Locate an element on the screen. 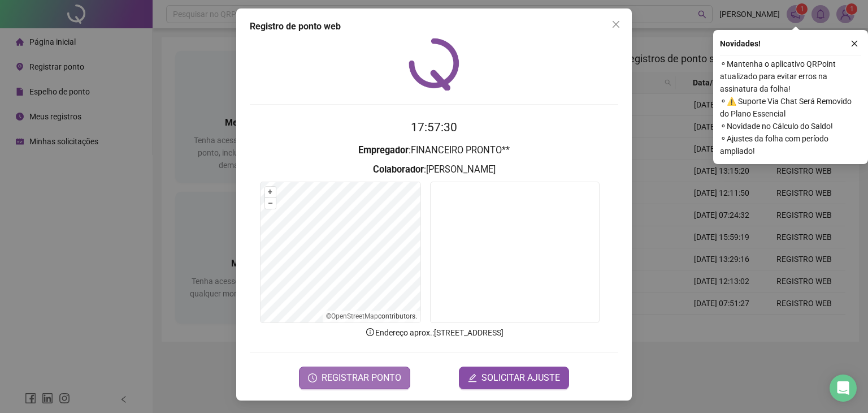 This screenshot has height=413, width=868. span: ⚬ Ajustes da folha com período ampliado! is located at coordinates (791, 145).